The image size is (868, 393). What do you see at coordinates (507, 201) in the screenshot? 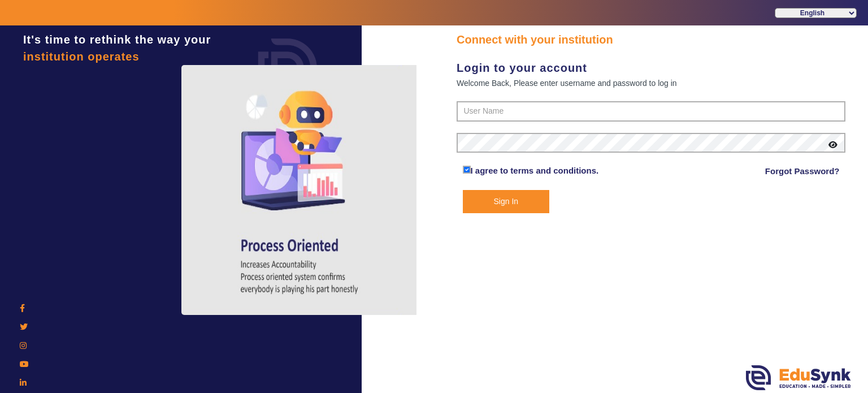
I see `button: Sign In` at bounding box center [507, 201].